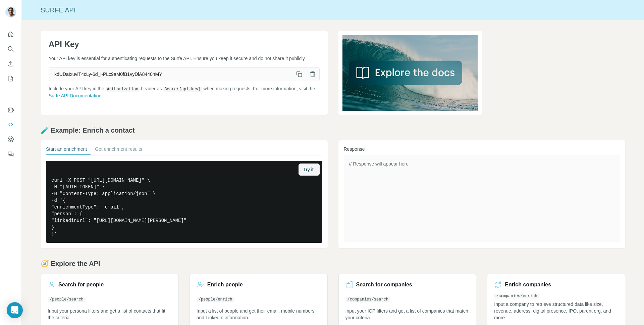 This screenshot has height=325, width=644. I want to click on p: Input a list of people and get their email, mobile numbers and LinkedIn information., so click(259, 314).